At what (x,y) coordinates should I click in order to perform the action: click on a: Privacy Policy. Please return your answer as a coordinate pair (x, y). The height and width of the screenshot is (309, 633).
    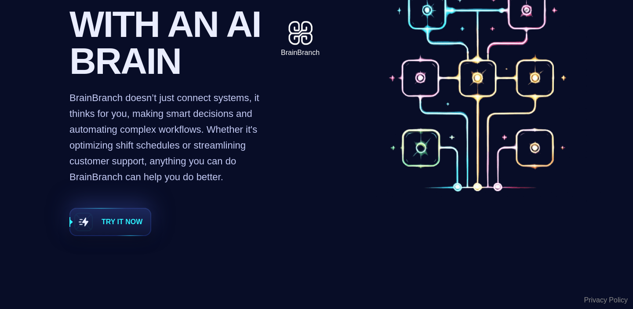
    Looking at the image, I should click on (606, 300).